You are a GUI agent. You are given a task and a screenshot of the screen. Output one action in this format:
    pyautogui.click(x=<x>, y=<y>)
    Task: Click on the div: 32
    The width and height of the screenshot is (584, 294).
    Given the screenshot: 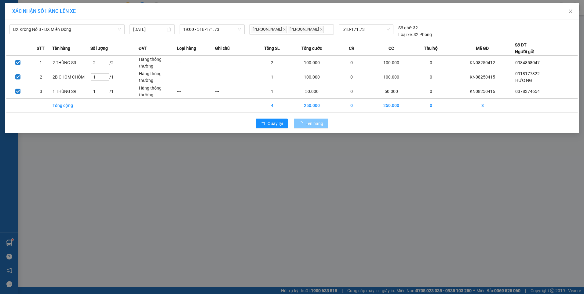 What is the action you would take?
    pyautogui.click(x=408, y=28)
    